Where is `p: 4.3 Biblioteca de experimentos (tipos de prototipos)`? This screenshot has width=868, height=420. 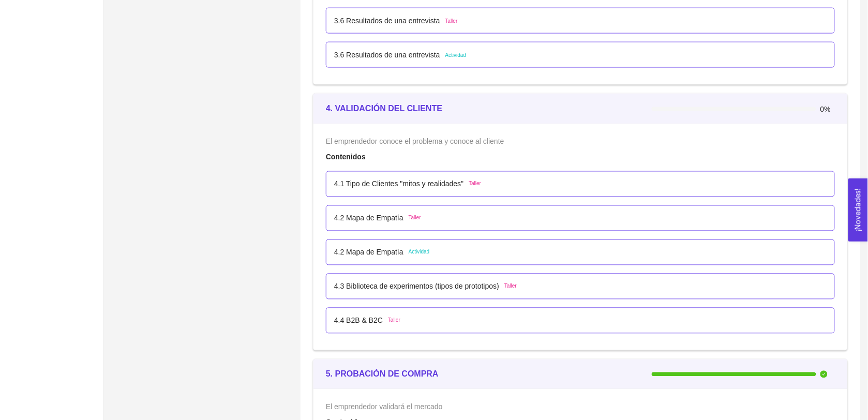 p: 4.3 Biblioteca de experimentos (tipos de prototipos) is located at coordinates (416, 287).